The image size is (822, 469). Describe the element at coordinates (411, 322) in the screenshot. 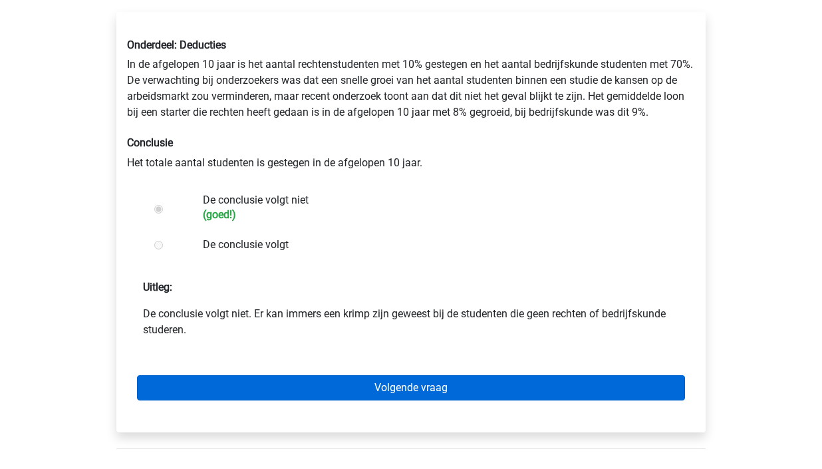

I see `p: De conclusie volgt niet. Er kan immers een krimp zijn geweest bij de studenten die geen rechten o...` at that location.